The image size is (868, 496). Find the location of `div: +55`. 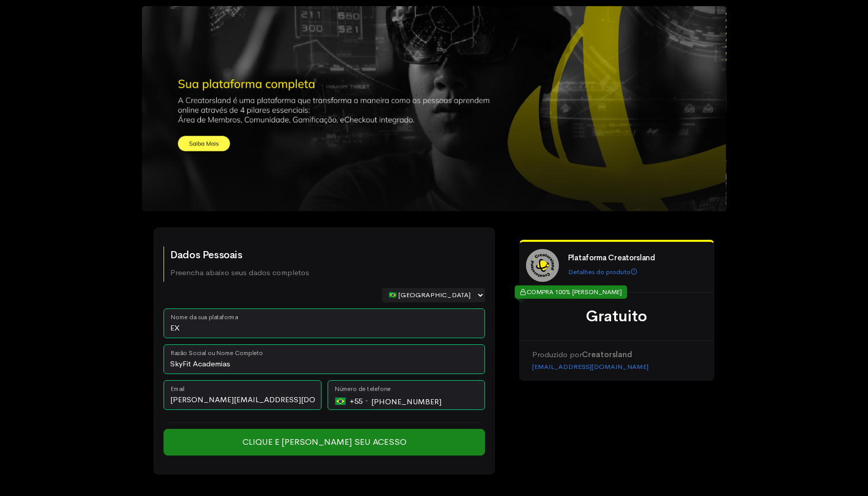

div: +55 is located at coordinates (353, 401).